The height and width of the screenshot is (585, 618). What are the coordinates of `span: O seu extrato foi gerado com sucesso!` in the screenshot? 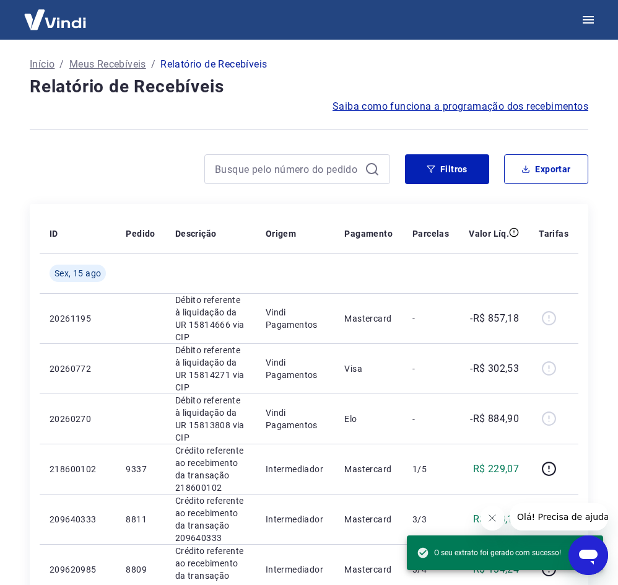 It's located at (489, 553).